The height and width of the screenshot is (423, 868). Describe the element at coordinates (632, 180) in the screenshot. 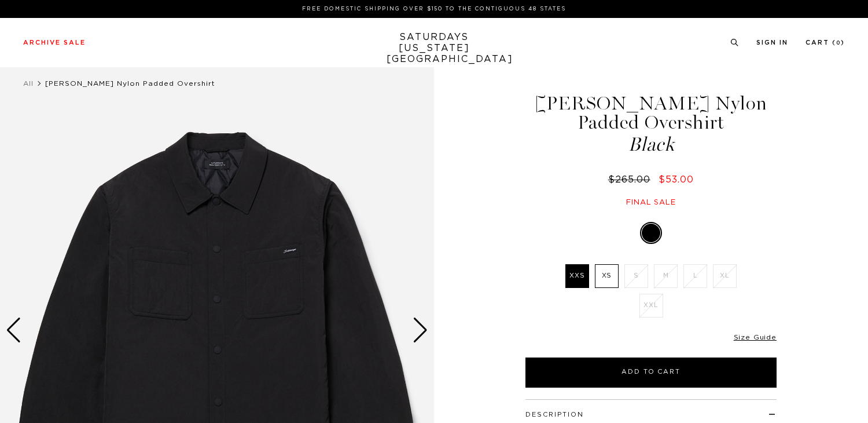

I see `del: $265.00` at that location.